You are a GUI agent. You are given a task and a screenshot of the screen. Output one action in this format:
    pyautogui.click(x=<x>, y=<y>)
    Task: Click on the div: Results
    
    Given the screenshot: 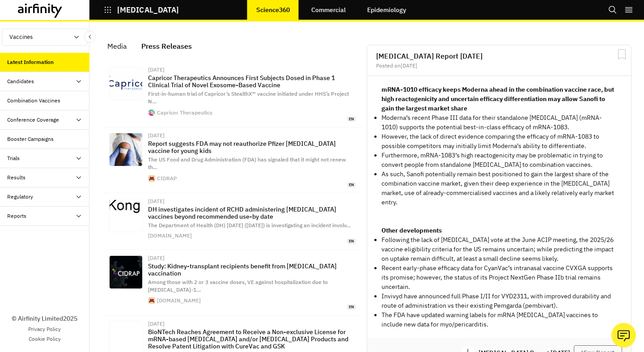 What is the action you would take?
    pyautogui.click(x=16, y=177)
    